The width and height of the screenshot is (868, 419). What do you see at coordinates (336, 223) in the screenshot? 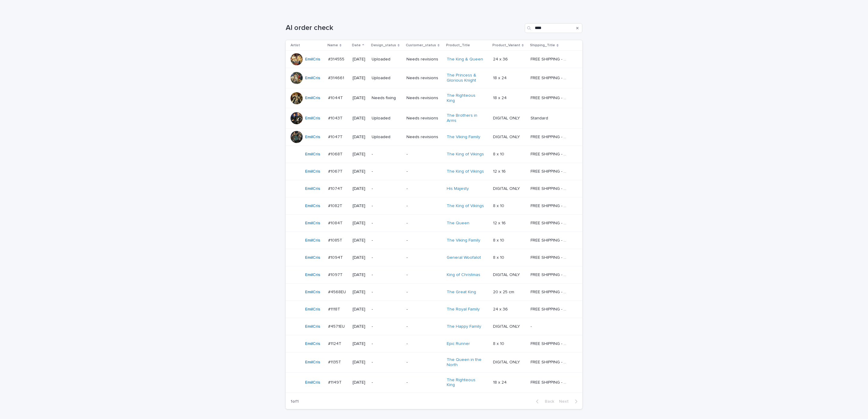
I see `p: #1084T` at bounding box center [336, 223].